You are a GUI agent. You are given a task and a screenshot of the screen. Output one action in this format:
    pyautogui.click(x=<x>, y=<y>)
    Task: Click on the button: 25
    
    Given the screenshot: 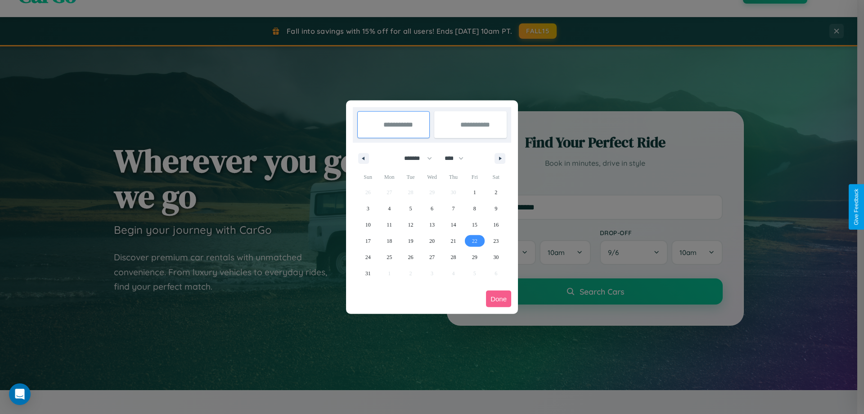 What is the action you would take?
    pyautogui.click(x=389, y=257)
    